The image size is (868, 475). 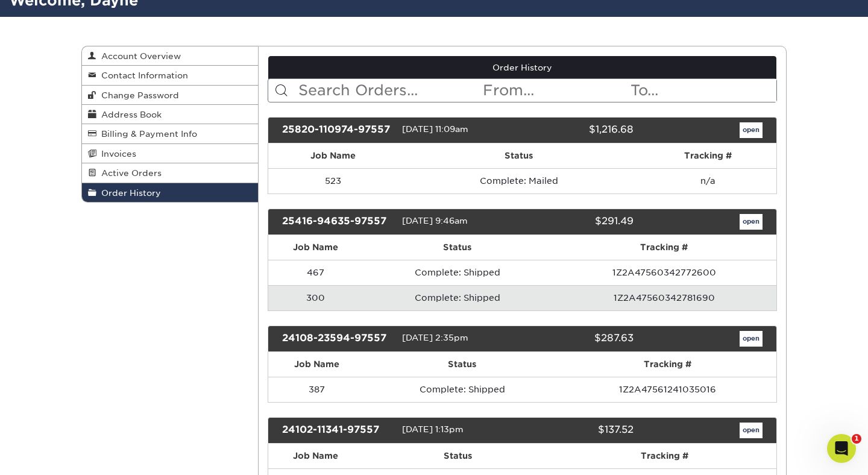 What do you see at coordinates (338, 130) in the screenshot?
I see `div: 25820-110974-97557` at bounding box center [338, 130].